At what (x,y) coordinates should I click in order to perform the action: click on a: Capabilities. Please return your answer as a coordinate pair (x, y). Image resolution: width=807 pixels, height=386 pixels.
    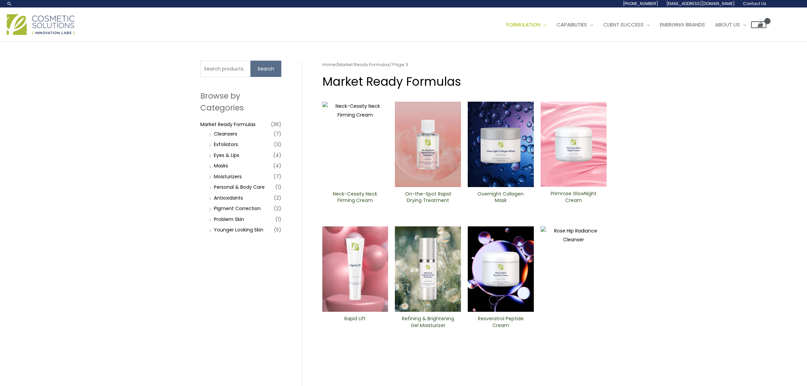
    Looking at the image, I should click on (575, 25).